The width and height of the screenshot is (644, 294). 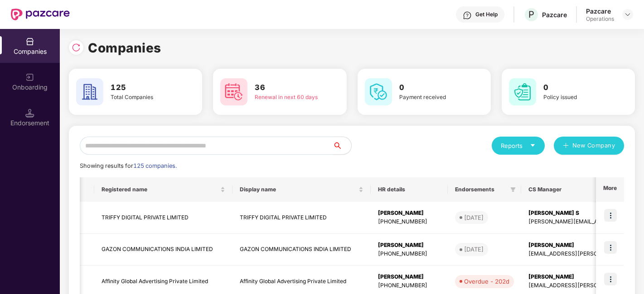 What do you see at coordinates (30, 77) in the screenshot?
I see `img: svg+xml;base64,PHN2ZyB3aWR0aD0iMjAiIGhlaWdodD0iMjAiIHZpZXdCb3g9IjAgMCAyMCAyMCIgZmlsbD0ibm9uZSIgeG...` at bounding box center [30, 77].